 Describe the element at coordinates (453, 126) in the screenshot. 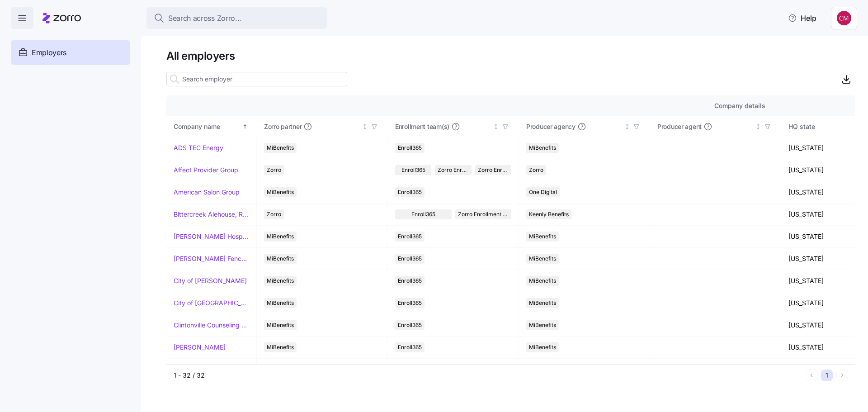

I see `th: Enrollment team(s)Not sorted` at that location.